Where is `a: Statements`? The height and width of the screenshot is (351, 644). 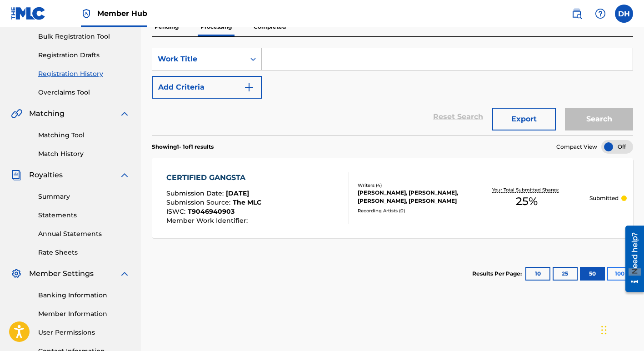 a: Statements is located at coordinates (84, 215).